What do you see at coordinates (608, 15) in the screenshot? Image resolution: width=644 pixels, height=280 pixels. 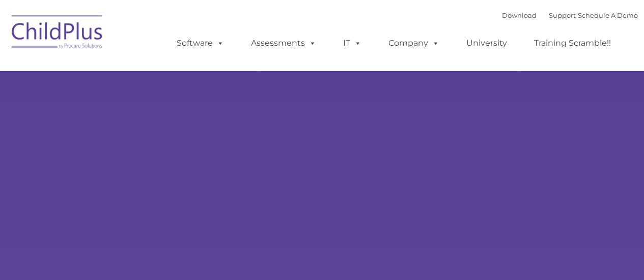 I see `a: Schedule A Demo` at bounding box center [608, 15].